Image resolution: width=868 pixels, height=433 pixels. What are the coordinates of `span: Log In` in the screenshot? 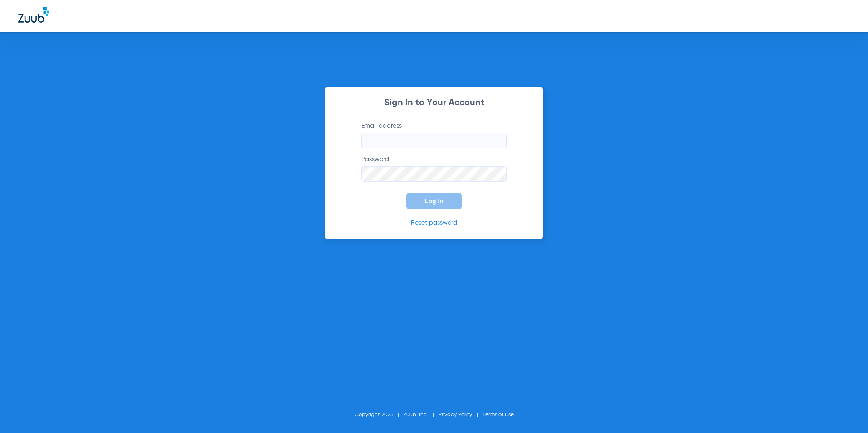 It's located at (434, 201).